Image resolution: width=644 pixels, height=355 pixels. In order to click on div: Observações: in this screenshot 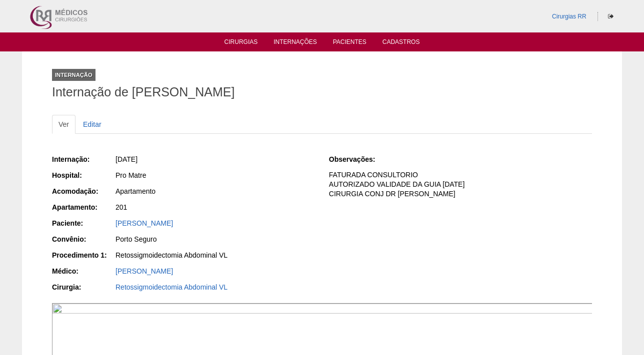, I will do `click(360, 159)`.